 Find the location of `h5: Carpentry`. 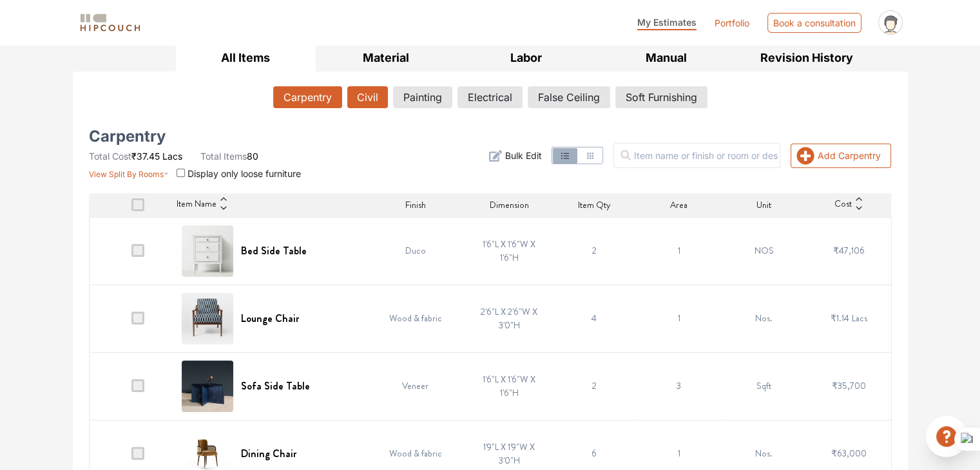

h5: Carpentry is located at coordinates (127, 136).